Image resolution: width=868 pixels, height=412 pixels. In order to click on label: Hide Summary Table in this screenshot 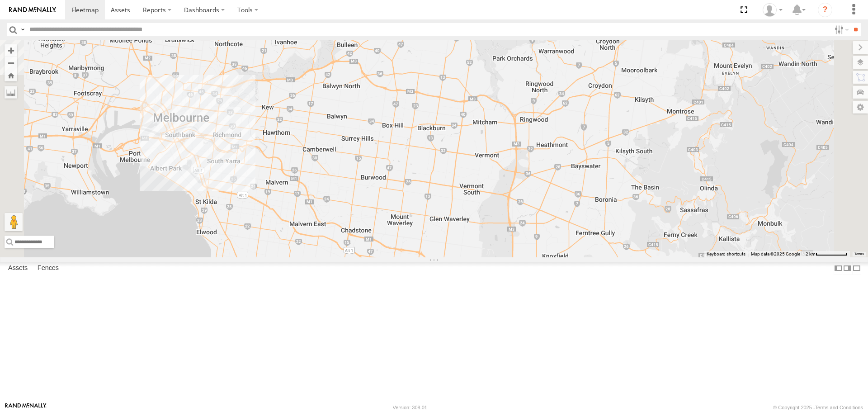, I will do `click(857, 268)`.